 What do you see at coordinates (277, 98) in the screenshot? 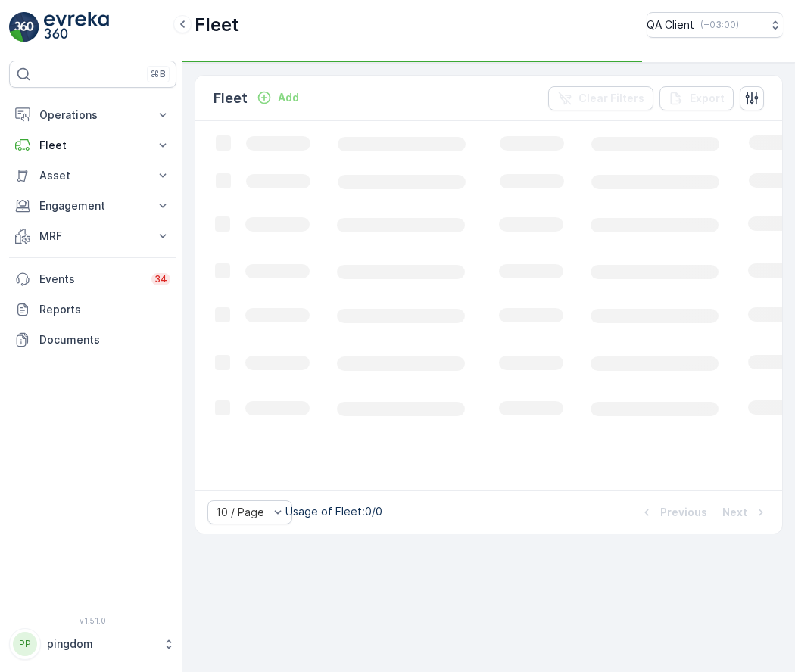
I see `button: Add` at bounding box center [277, 98].